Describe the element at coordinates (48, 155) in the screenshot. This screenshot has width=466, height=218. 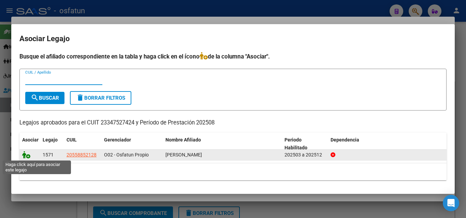
I see `span: 1571` at that location.